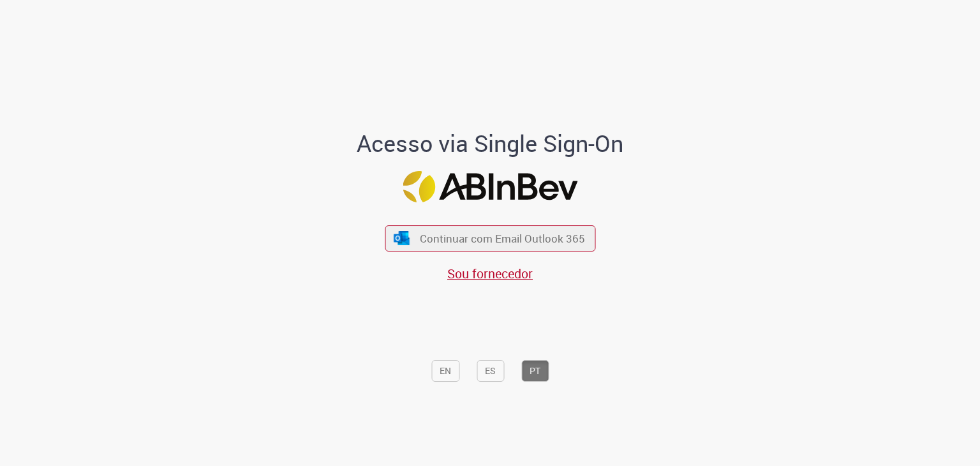 This screenshot has width=980, height=466. What do you see at coordinates (502, 238) in the screenshot?
I see `span: Continuar com Email Outlook 365` at bounding box center [502, 238].